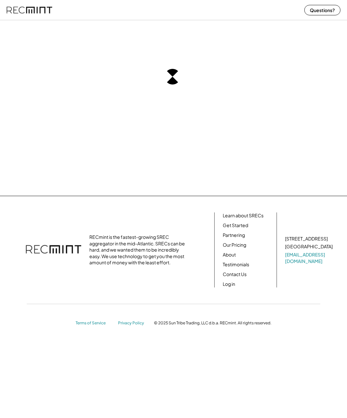 Image resolution: width=347 pixels, height=418 pixels. What do you see at coordinates (234, 274) in the screenshot?
I see `a: Contact Us` at bounding box center [234, 274].